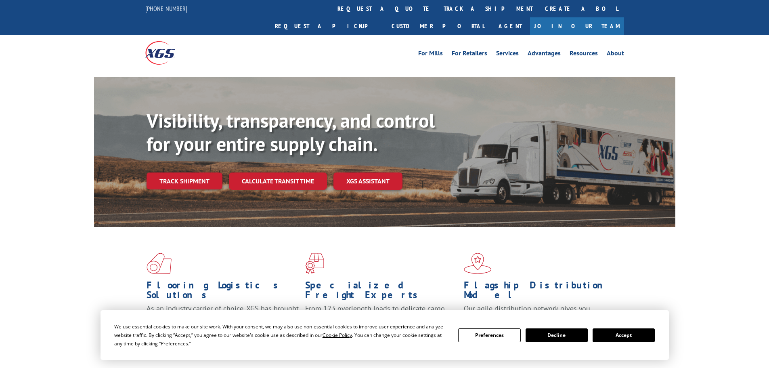 The image size is (769, 368). I want to click on a: For Retailers, so click(470, 55).